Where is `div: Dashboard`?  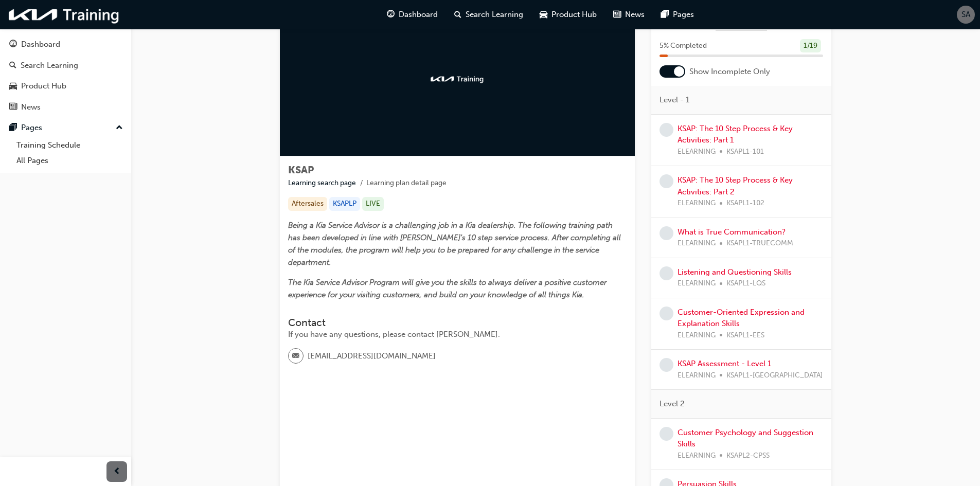
div: Dashboard is located at coordinates (41, 45).